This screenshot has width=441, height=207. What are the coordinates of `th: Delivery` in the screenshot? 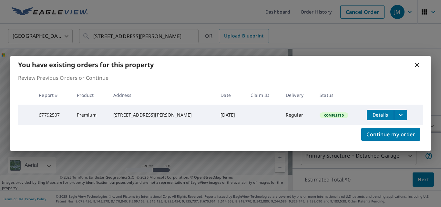 It's located at (298, 95).